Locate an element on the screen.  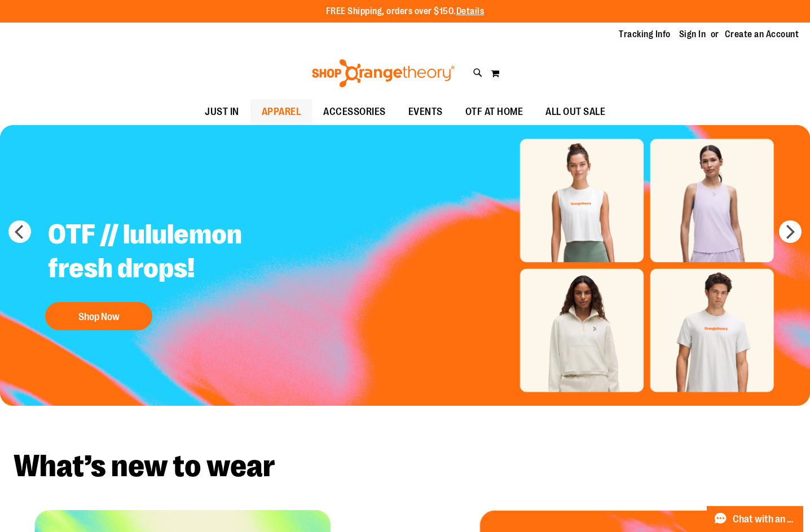
button: Shop Now is located at coordinates (99, 316).